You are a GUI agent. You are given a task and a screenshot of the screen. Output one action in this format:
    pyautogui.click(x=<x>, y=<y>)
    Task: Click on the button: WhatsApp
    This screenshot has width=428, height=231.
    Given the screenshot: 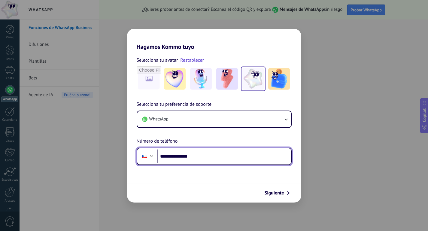 What is the action you would take?
    pyautogui.click(x=214, y=119)
    